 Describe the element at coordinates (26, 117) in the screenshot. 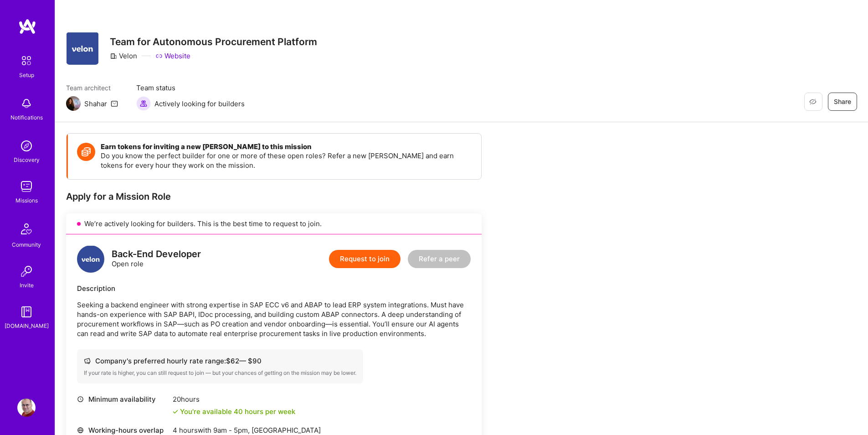

I see `div: Notifications` at that location.